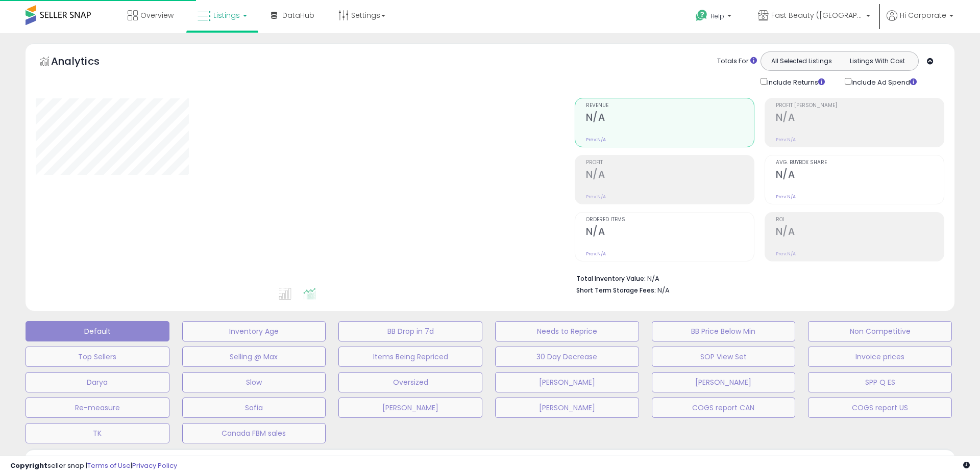 The width and height of the screenshot is (980, 476). What do you see at coordinates (611, 278) in the screenshot?
I see `b: Total Inventory Value:` at bounding box center [611, 278].